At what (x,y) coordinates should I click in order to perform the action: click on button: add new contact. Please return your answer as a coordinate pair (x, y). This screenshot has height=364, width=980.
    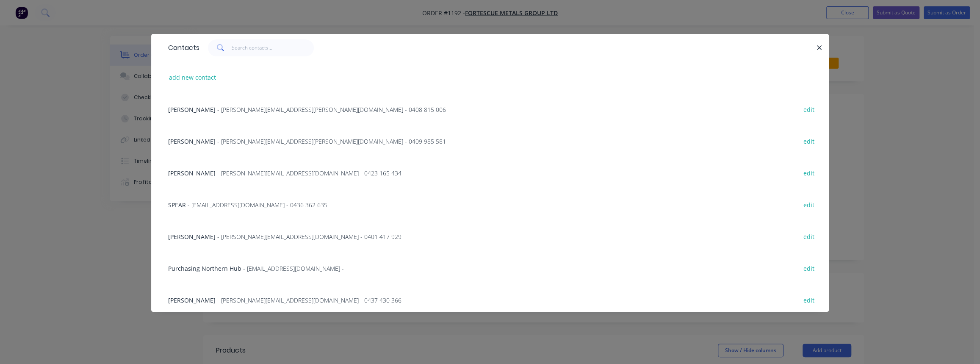
    Looking at the image, I should click on (192, 77).